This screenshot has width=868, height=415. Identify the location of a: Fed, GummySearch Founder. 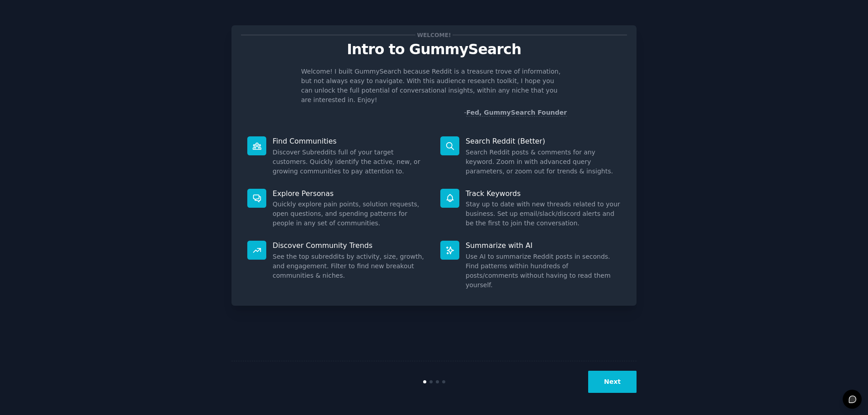
(516, 113).